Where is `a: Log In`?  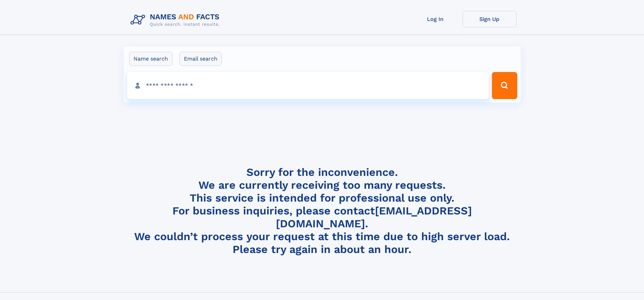 a: Log In is located at coordinates (435, 19).